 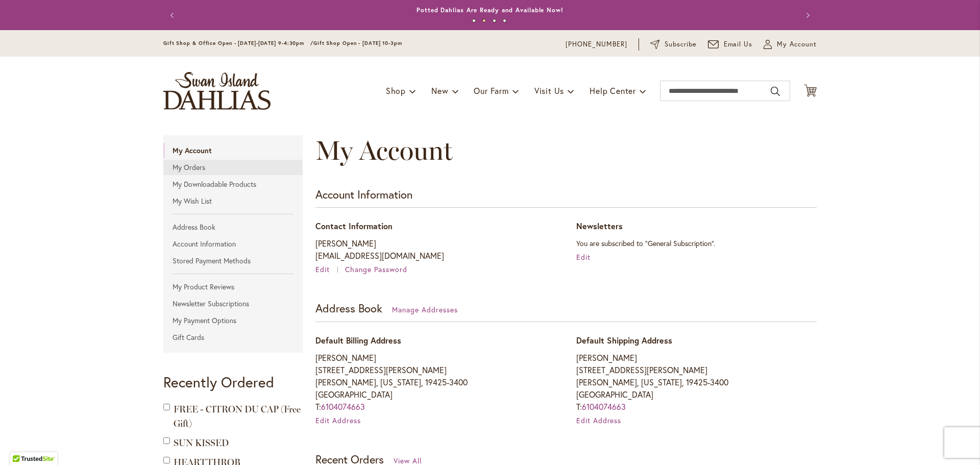 I want to click on a: Email Us, so click(x=731, y=45).